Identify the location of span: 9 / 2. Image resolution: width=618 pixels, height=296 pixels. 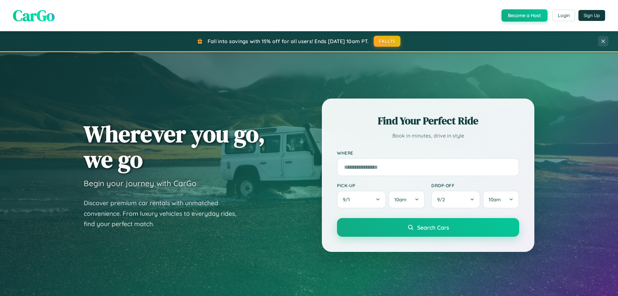
(443, 199).